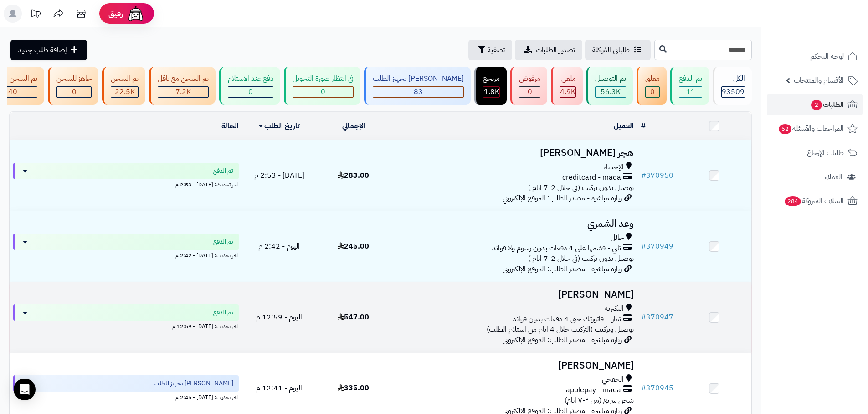 This screenshot has height=414, width=868. What do you see at coordinates (814, 153) in the screenshot?
I see `a: طلبات الإرجاع` at bounding box center [814, 153].